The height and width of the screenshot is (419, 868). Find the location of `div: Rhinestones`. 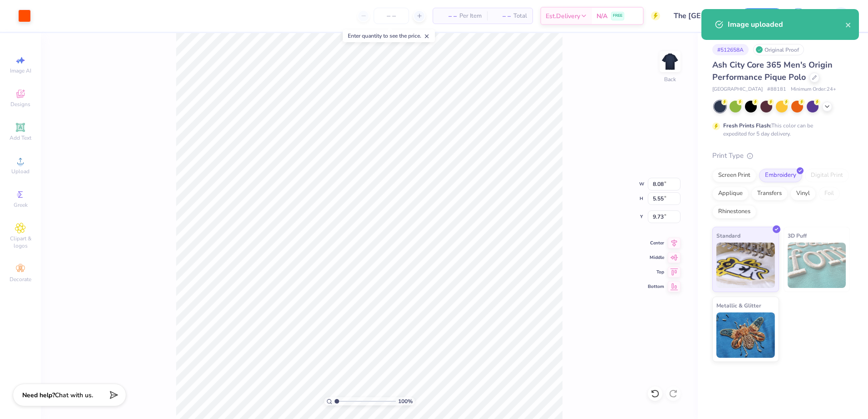

div: Rhinestones is located at coordinates (734, 212).